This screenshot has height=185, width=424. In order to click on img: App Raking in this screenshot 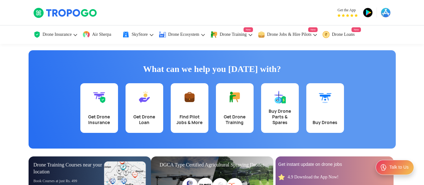, I will do `click(347, 15)`.